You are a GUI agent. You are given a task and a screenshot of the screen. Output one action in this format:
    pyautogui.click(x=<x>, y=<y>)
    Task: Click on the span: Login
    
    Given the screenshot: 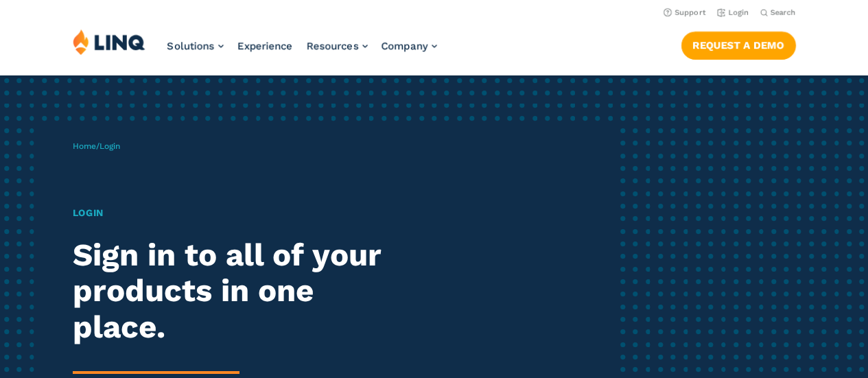 What is the action you would take?
    pyautogui.click(x=109, y=146)
    